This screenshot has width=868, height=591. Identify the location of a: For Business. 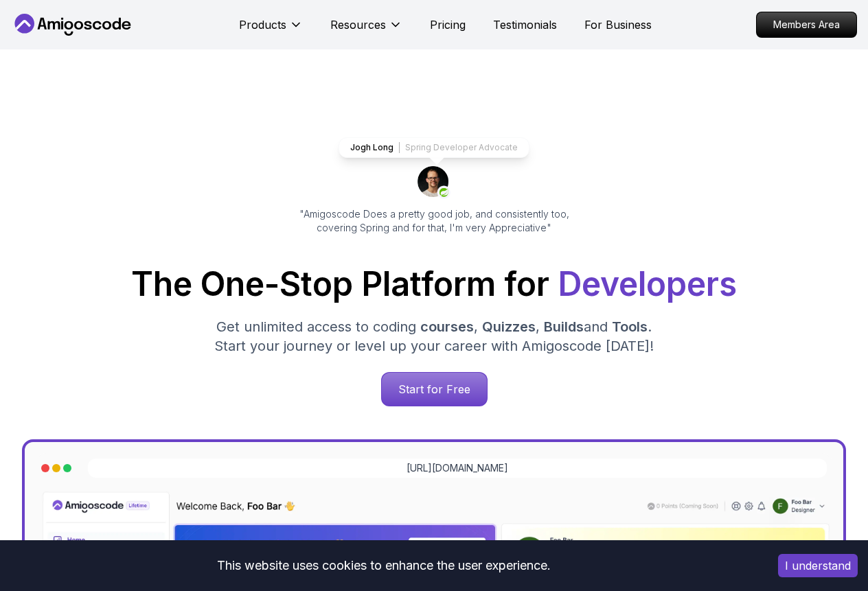
(618, 25).